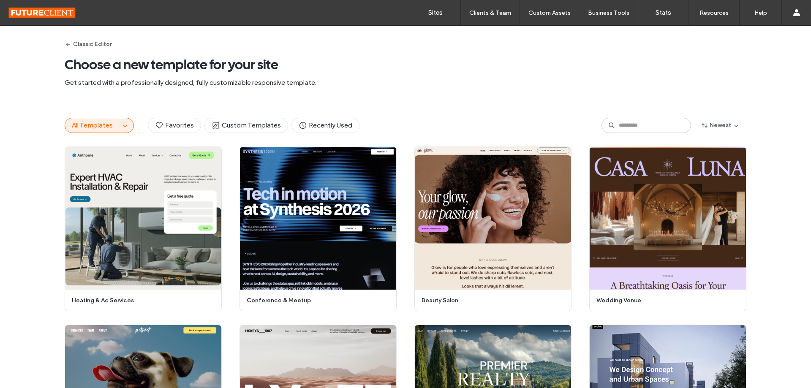  Describe the element at coordinates (608, 13) in the screenshot. I see `label: Business Tools` at that location.